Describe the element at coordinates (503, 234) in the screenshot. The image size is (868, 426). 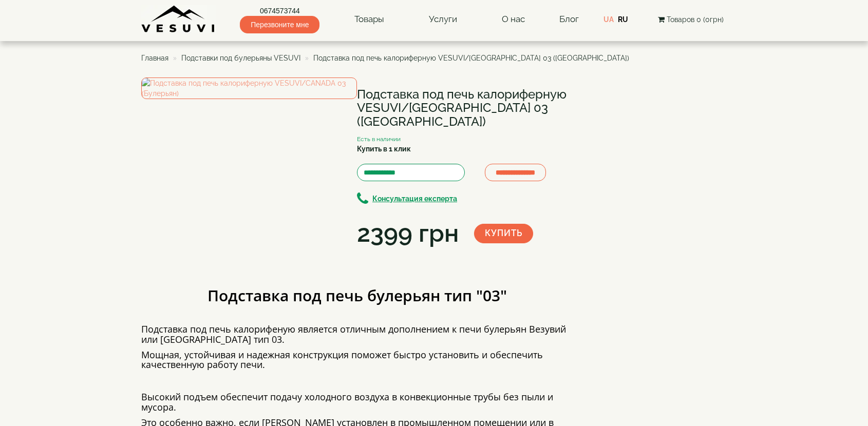
I see `button: Купить` at that location.